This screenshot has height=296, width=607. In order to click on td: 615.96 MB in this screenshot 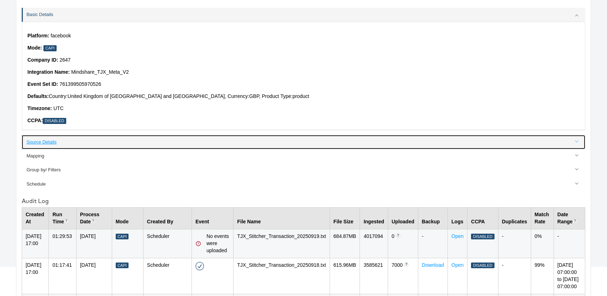, I will do `click(345, 276)`.